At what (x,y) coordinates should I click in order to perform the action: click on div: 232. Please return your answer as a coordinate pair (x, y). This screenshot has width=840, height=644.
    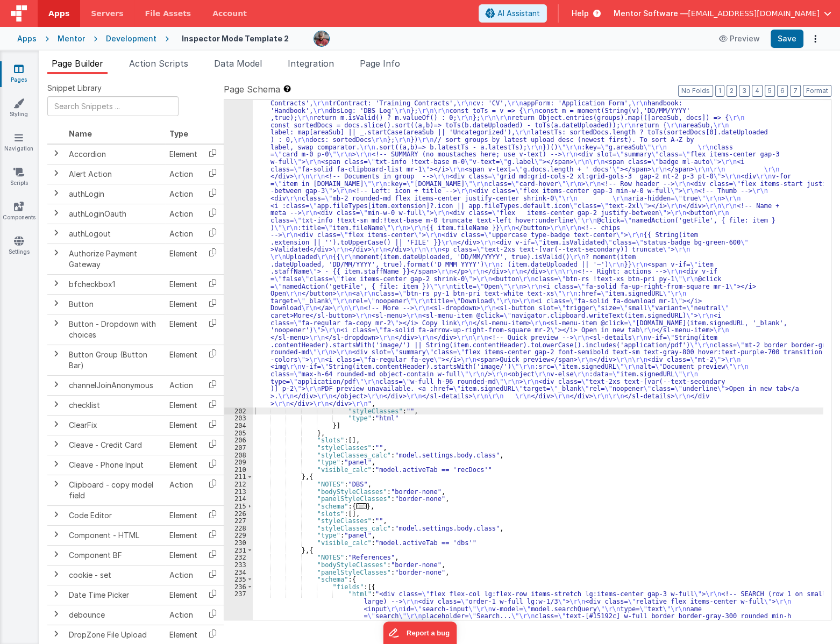
    Looking at the image, I should click on (238, 557).